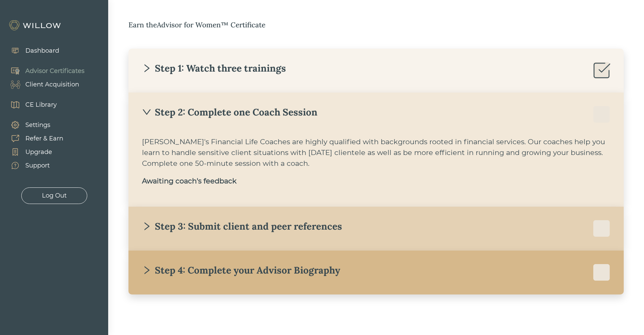 This screenshot has width=644, height=335. What do you see at coordinates (44, 138) in the screenshot?
I see `div: Refer & Earn` at bounding box center [44, 138].